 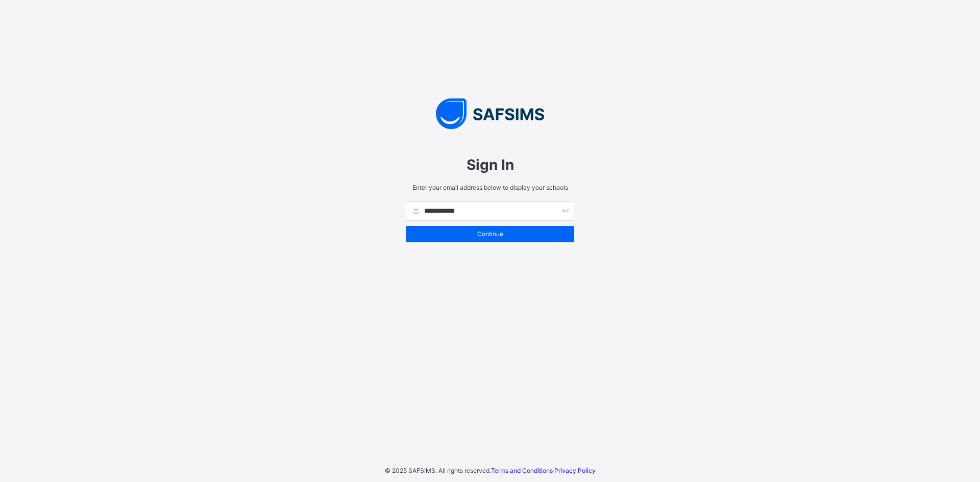 I want to click on span: Sign In, so click(x=490, y=165).